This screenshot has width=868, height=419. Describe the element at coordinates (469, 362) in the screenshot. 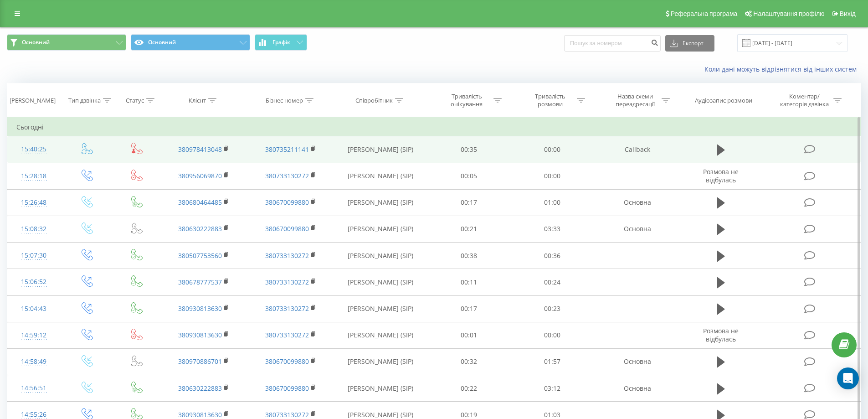

I see `td: 00:32` at that location.